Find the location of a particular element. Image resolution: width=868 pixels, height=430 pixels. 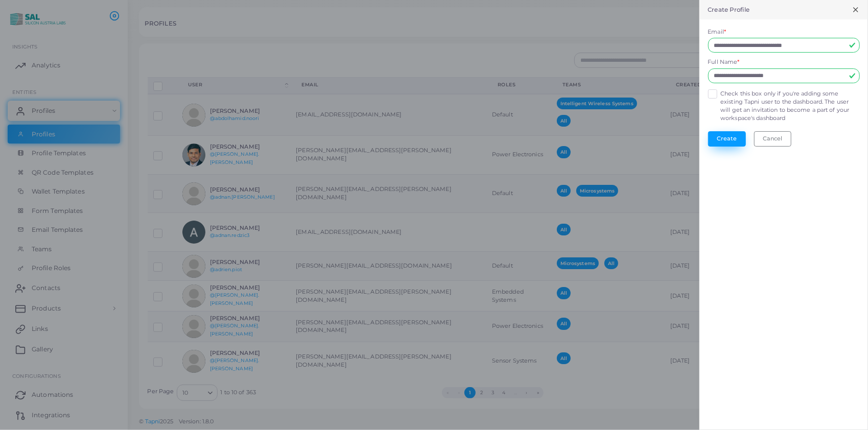

button: Cancel is located at coordinates (772, 139).